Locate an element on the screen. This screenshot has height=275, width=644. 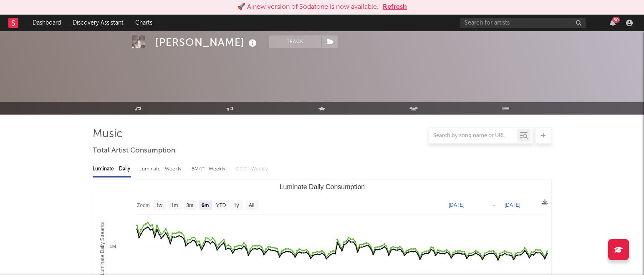
text: 6m is located at coordinates (205, 205).